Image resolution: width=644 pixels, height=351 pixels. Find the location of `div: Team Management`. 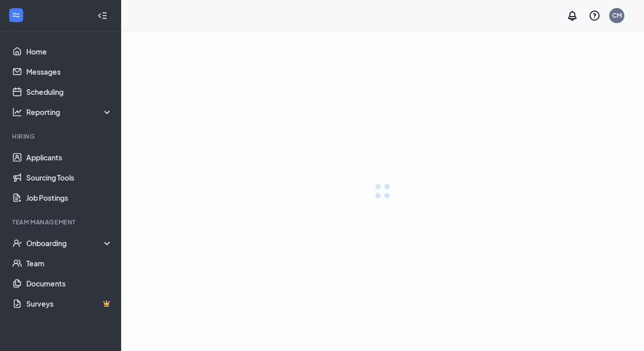

div: Team Management is located at coordinates (61, 222).